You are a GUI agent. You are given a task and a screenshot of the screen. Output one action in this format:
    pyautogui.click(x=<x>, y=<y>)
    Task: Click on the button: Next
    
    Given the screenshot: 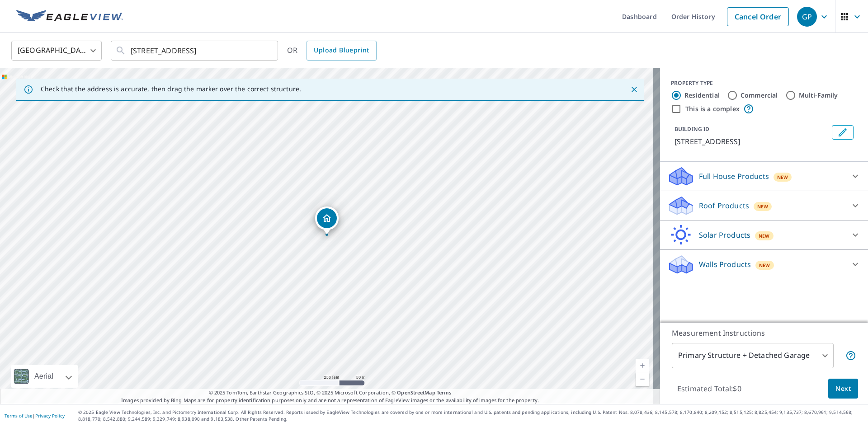 What is the action you would take?
    pyautogui.click(x=843, y=389)
    